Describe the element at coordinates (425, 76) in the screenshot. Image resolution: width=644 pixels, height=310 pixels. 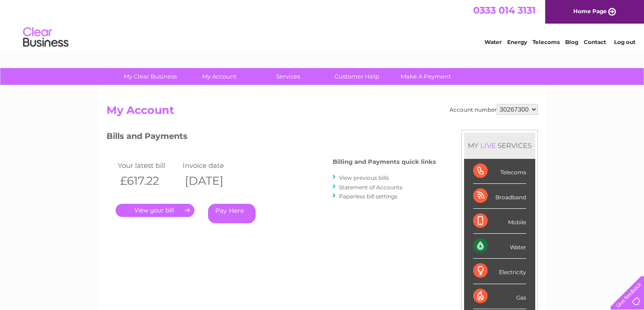
I see `a: Make A Payment` at that location.